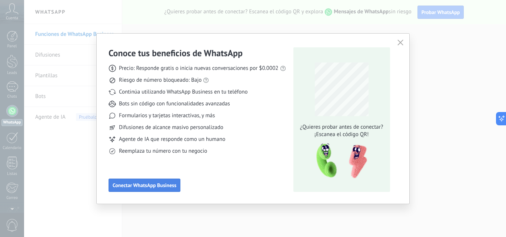 The height and width of the screenshot is (237, 506). I want to click on span: ¡Escanea el código QR!, so click(342, 135).